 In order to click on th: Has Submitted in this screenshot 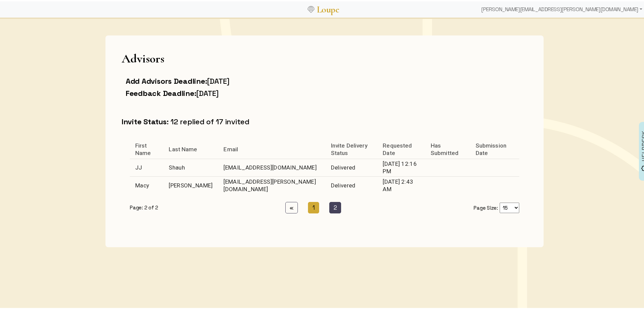, I will do `click(448, 148)`.